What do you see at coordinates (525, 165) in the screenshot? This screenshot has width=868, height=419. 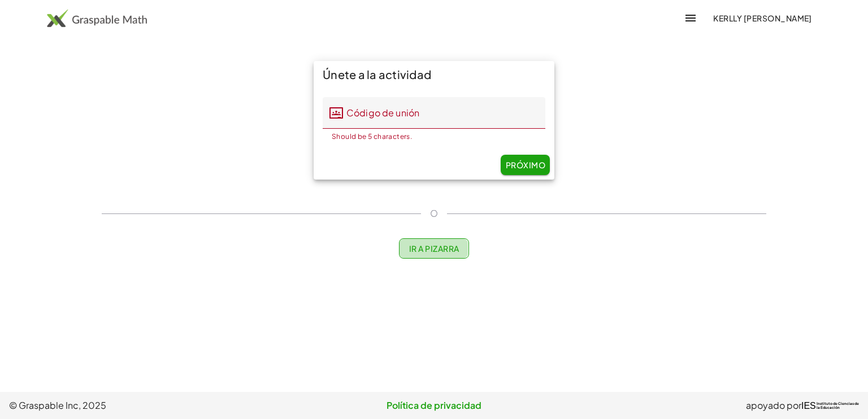 I see `button: Próximo` at bounding box center [525, 165].